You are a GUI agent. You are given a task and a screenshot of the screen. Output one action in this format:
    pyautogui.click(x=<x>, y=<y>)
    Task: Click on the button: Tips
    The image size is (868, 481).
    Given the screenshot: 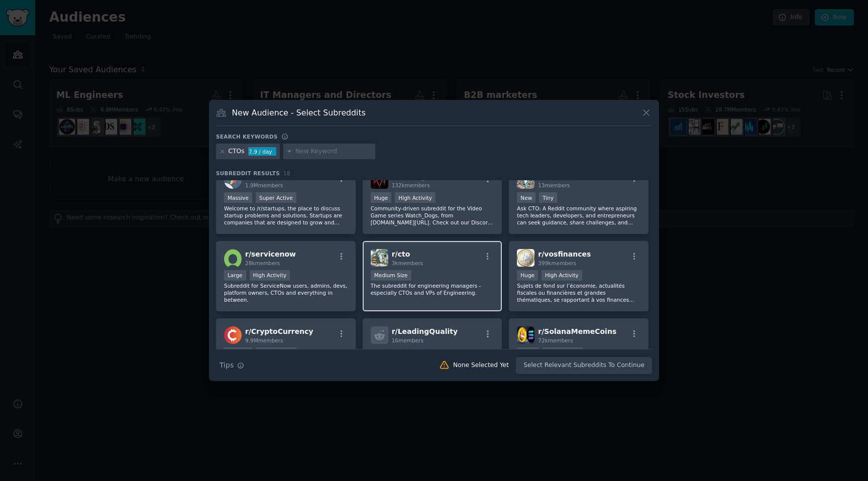 What is the action you would take?
    pyautogui.click(x=232, y=365)
    